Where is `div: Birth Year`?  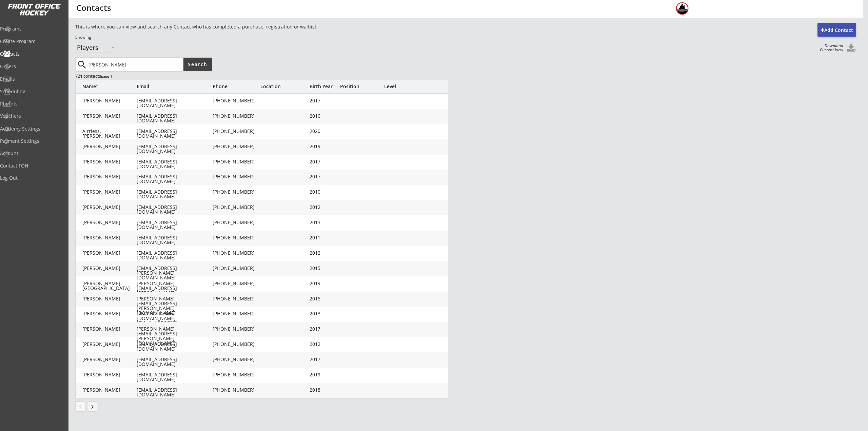 div: Birth Year is located at coordinates (323, 87).